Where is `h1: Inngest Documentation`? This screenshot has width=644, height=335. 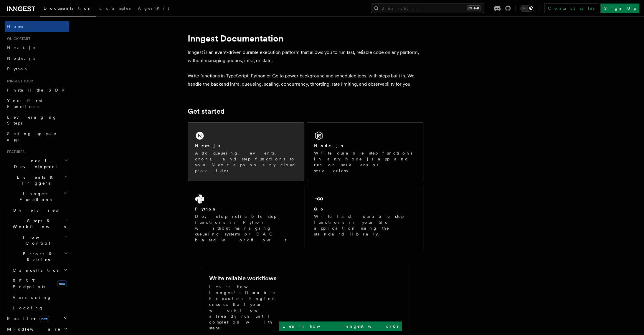 h1: Inngest Documentation is located at coordinates (305, 38).